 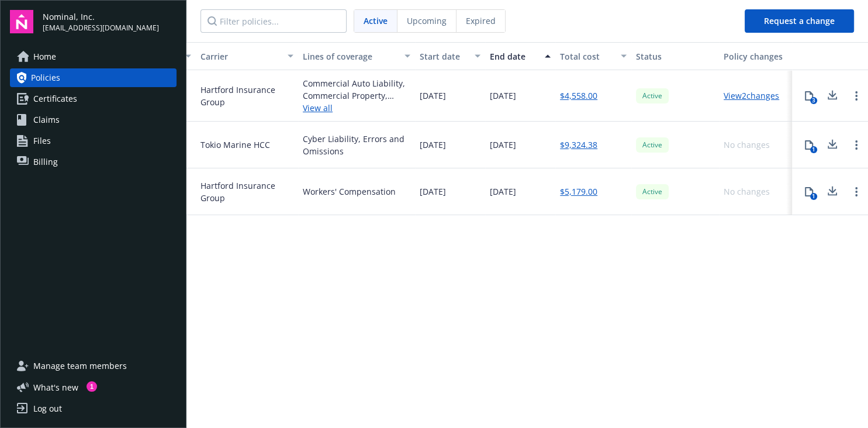 What do you see at coordinates (93, 162) in the screenshot?
I see `a: Billing` at bounding box center [93, 162].